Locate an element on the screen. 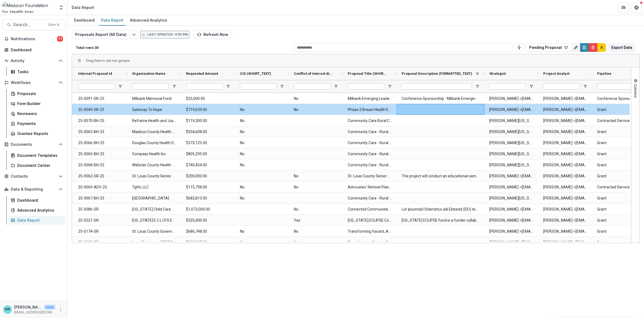  span: Conflict of Interest disclosed? (SINGLE_RESPONSE) is located at coordinates (314, 73).